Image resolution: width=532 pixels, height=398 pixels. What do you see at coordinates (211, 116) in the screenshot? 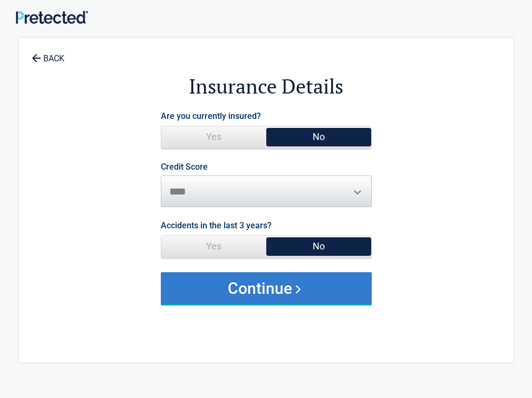
I see `label: Are you currently insured?` at bounding box center [211, 116].